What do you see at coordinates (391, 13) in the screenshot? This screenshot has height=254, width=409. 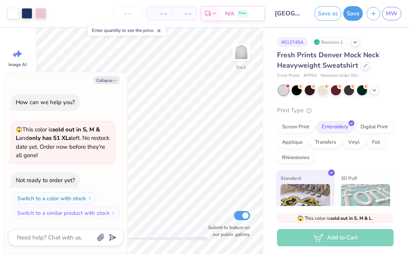 I see `span: MW` at bounding box center [391, 13].